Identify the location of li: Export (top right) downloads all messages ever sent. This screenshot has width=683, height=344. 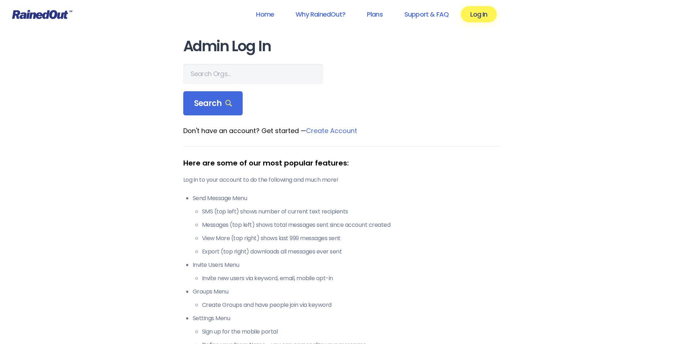
(351, 251).